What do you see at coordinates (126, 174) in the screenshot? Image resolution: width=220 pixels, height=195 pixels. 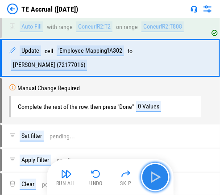 I see `img: Skip` at bounding box center [126, 174].